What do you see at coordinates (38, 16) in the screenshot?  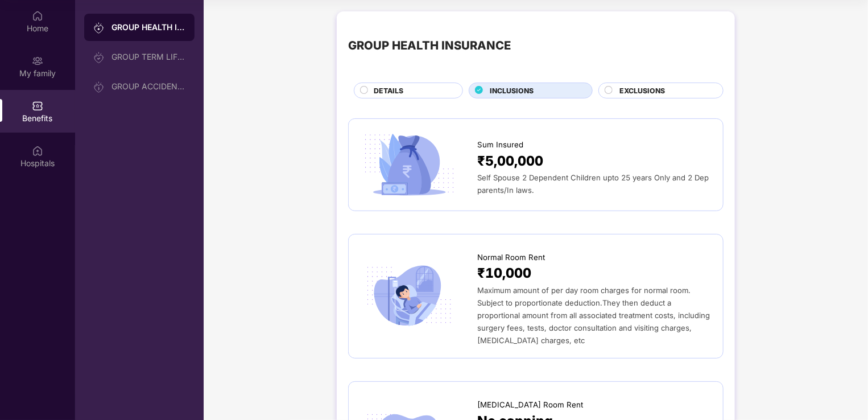 I see `img: svg+xml;base64,PHN2ZyBpZD0iSG9tZSIgeG1sbnM9Imh0dHA6Ly93d3cudzMub3JnLzIwMDAvc3ZnIiB3aWR0aD0iMjAiIG...` at bounding box center [38, 16].